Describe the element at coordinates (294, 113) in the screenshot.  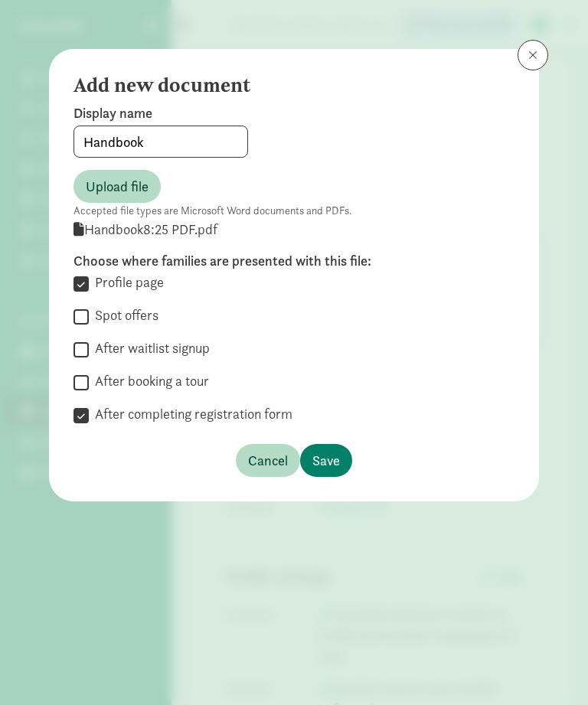
I see `label: Display name` at that location.